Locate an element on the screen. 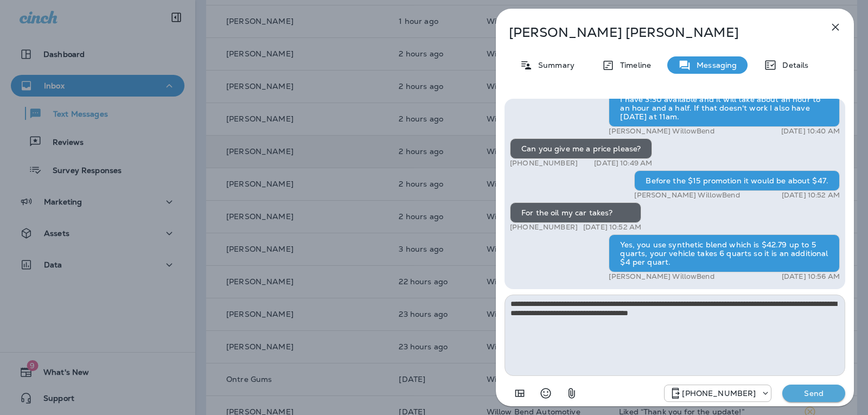  div: +1 (813) 497-4455 is located at coordinates (718, 393).